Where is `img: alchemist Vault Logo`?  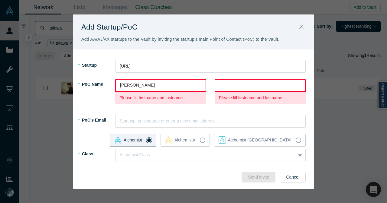
img: alchemist Vault Logo is located at coordinates (118, 140).